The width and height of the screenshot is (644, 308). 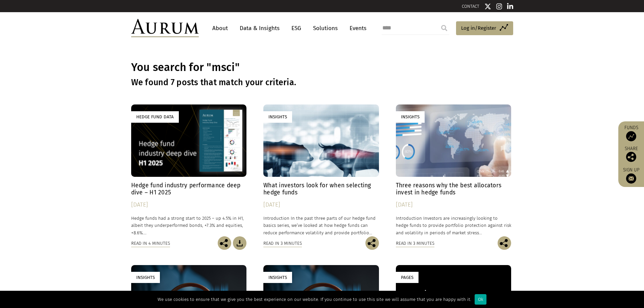 I want to click on img: Aurum, so click(x=165, y=28).